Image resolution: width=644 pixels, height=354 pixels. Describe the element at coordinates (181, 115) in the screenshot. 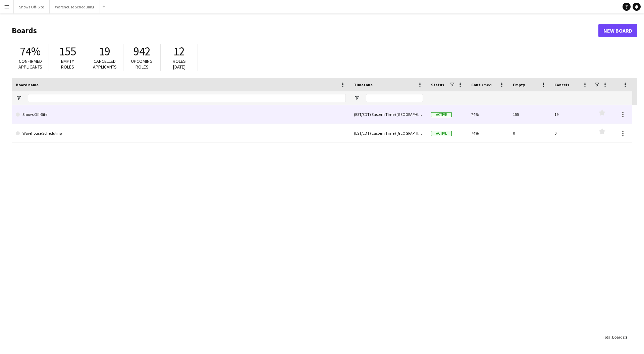

I see `a: Shows Off-Site` at that location.